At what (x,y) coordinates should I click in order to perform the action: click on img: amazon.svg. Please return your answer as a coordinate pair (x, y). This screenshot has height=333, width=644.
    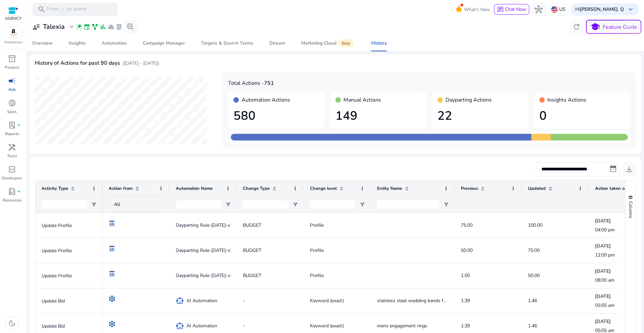
    Looking at the image, I should click on (13, 32).